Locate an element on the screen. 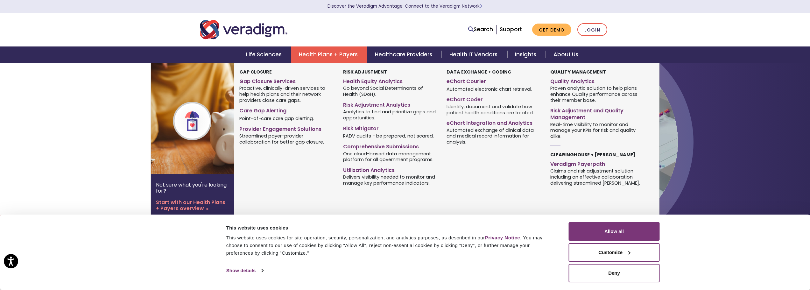 The image size is (810, 290). div: This website uses cookies for site operation, security, personalization, and analytics purposes, ... is located at coordinates (390, 245).